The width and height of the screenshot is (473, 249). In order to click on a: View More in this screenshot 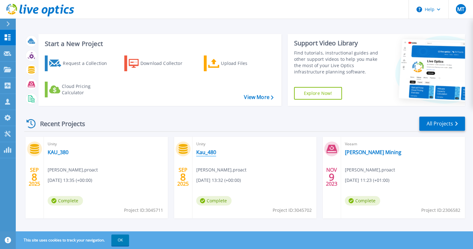, I will do `click(259, 97)`.